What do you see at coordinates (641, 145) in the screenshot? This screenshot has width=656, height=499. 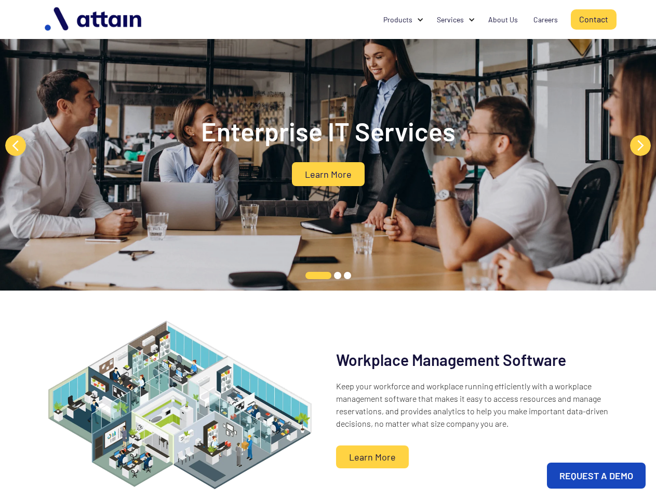 I see `button: Next` at bounding box center [641, 145].